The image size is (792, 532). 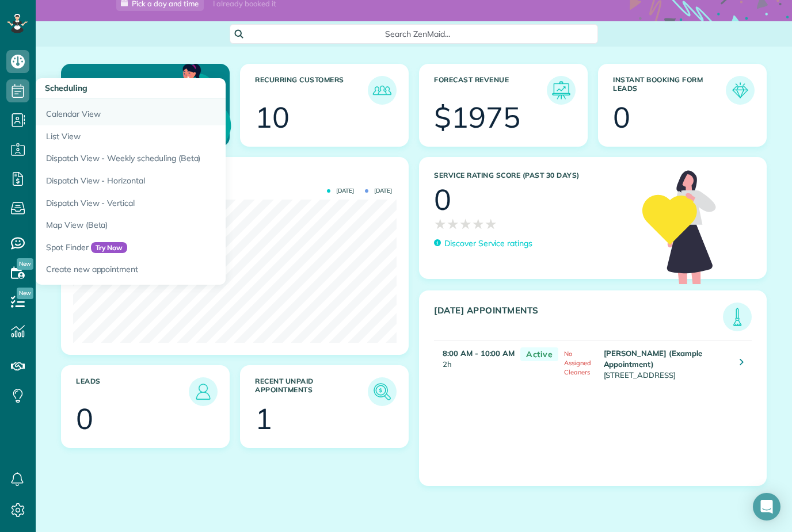 I want to click on img: icon_form_leads-04211a6a04a5b2264e4ee56bc0799ec3eb69b7e499cbb523a139df1d13a81ae0.png, so click(x=740, y=90).